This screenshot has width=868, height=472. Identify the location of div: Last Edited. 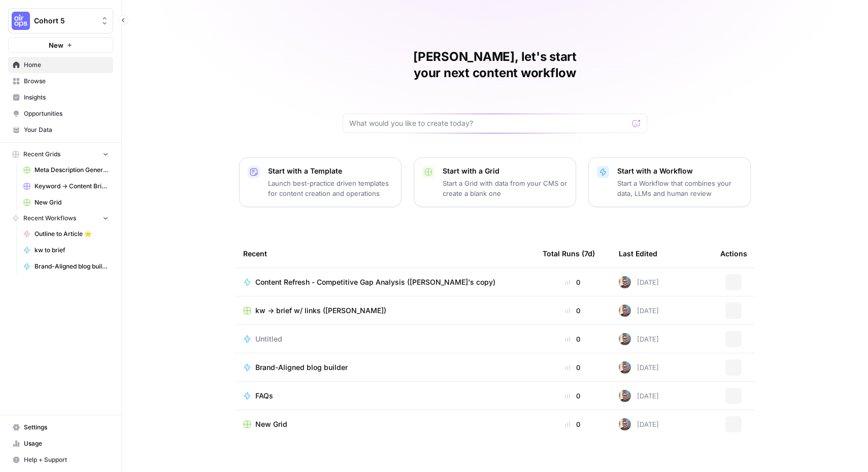
(638, 254).